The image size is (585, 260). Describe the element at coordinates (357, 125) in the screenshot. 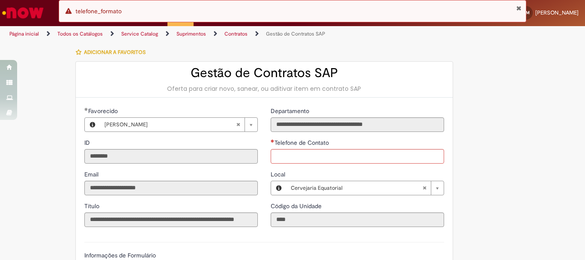

I see `input: Departamento` at that location.